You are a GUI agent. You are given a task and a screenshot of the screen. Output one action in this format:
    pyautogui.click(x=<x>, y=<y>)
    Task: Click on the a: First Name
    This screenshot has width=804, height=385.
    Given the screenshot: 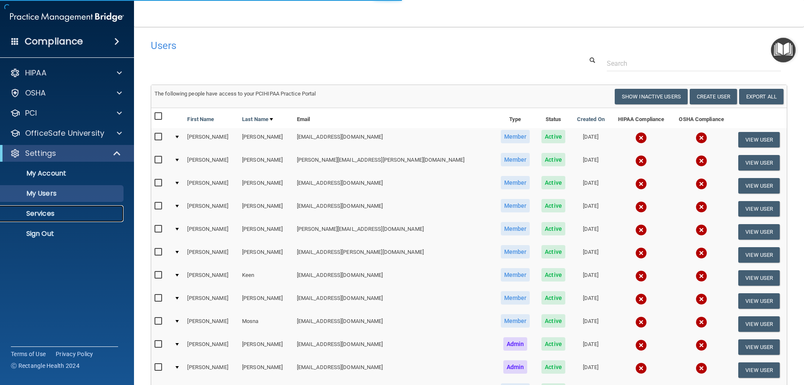 What is the action you would take?
    pyautogui.click(x=201, y=119)
    